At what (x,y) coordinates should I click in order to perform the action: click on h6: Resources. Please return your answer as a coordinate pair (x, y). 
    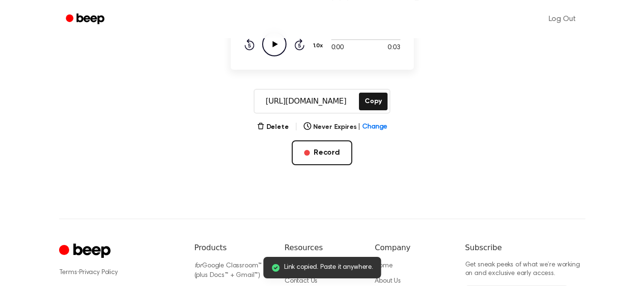
    Looking at the image, I should click on (322, 248).